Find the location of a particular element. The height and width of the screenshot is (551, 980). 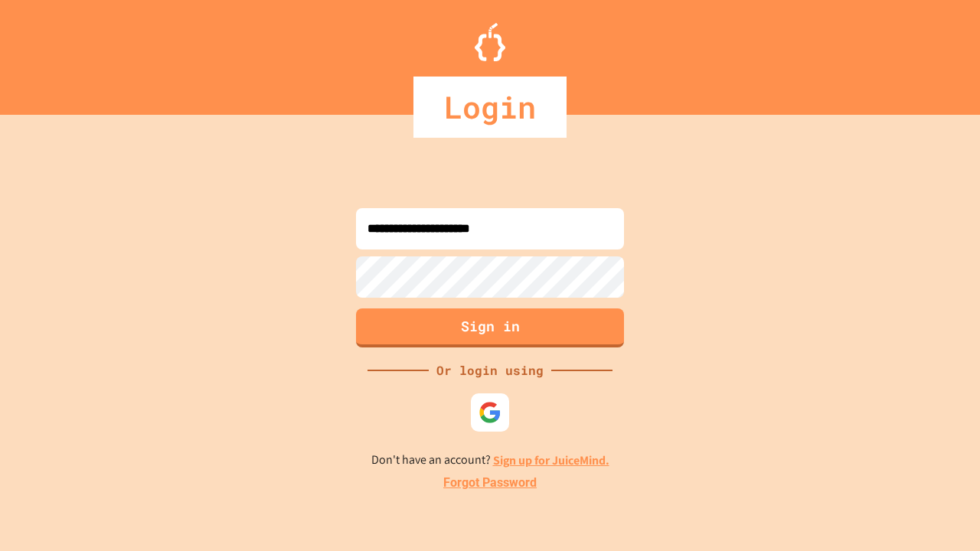

a: Sign up for JuiceMind. is located at coordinates (551, 460).